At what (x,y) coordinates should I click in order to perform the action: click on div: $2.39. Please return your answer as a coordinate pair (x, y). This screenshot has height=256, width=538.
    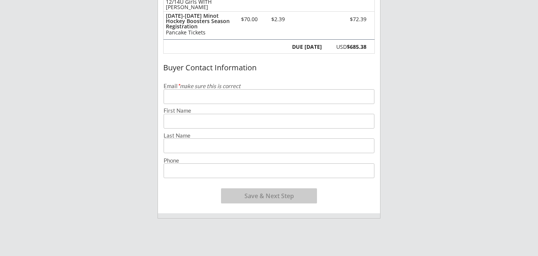
    Looking at the image, I should click on (278, 19).